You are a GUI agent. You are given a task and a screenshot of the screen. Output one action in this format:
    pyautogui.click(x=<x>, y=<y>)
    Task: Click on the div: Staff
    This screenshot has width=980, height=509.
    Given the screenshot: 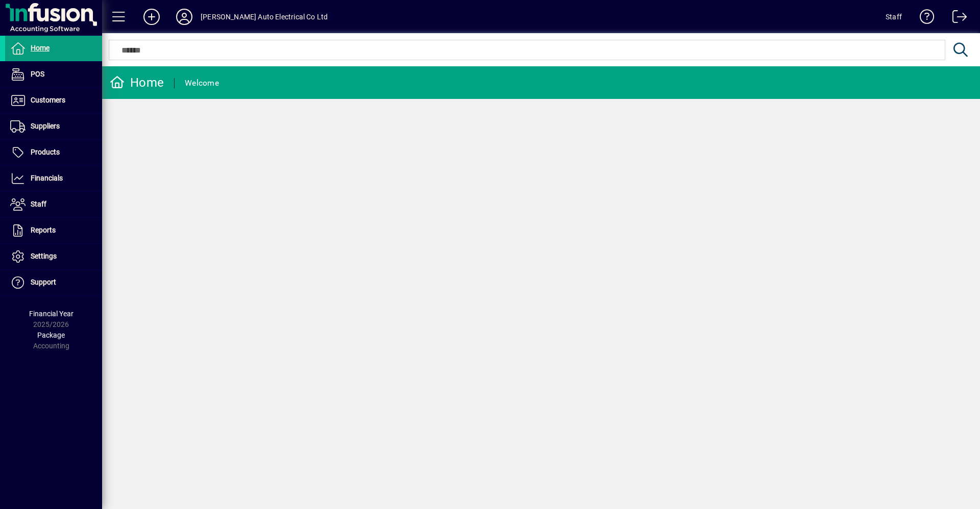 What is the action you would take?
    pyautogui.click(x=893, y=17)
    